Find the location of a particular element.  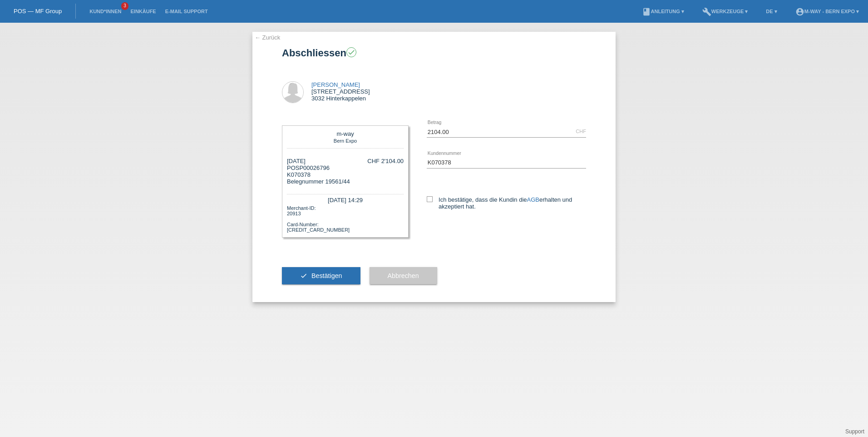

i: build is located at coordinates (706, 11).